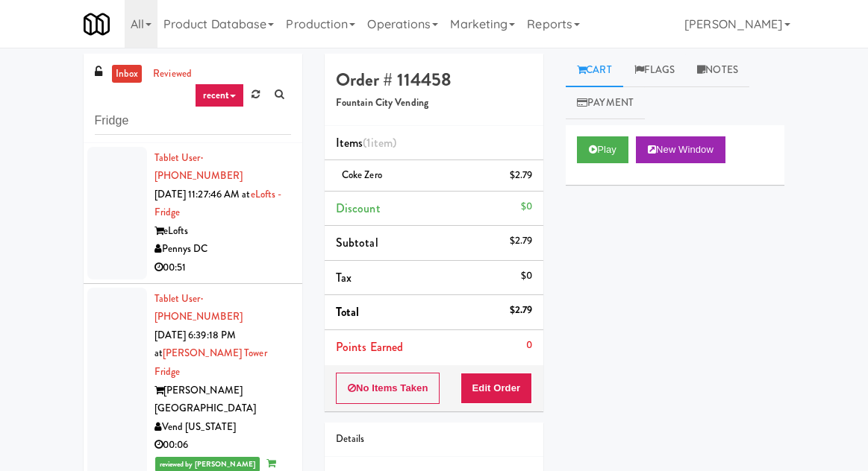 This screenshot has height=471, width=868. What do you see at coordinates (222, 231) in the screenshot?
I see `div: eLofts` at bounding box center [222, 231].